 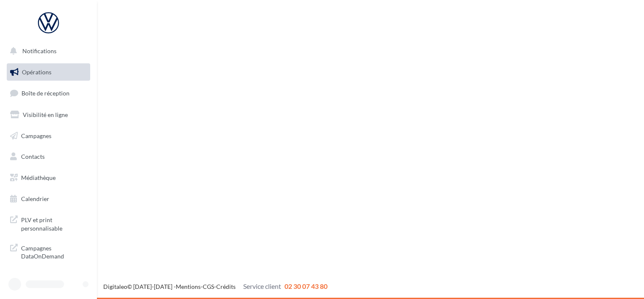 What do you see at coordinates (49, 223) in the screenshot?
I see `a: PLV et print personnalisable` at bounding box center [49, 223].